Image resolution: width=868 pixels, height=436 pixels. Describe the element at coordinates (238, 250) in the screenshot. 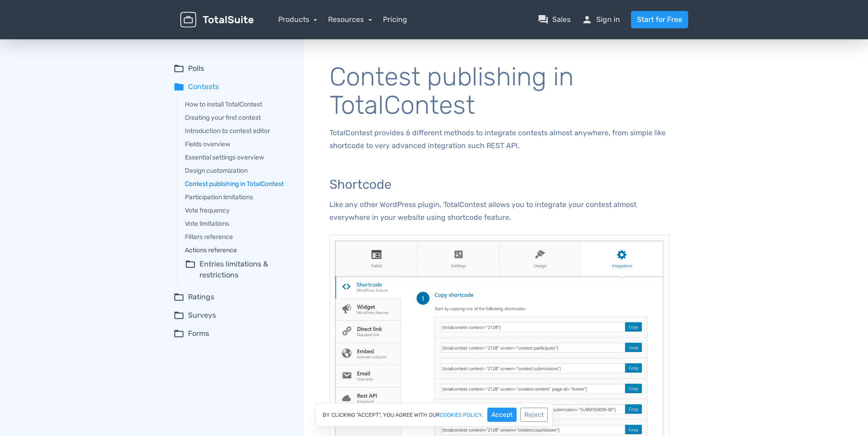

I see `a: Actions reference` at that location.